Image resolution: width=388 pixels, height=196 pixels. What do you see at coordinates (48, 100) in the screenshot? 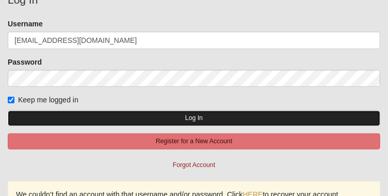
I see `span: Keep me logged in` at bounding box center [48, 100].